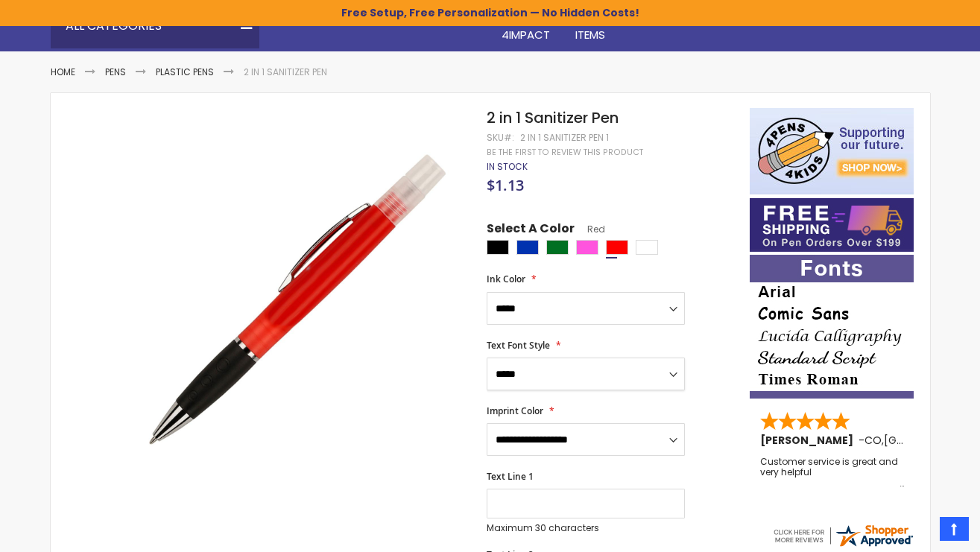  What do you see at coordinates (518, 345) in the screenshot?
I see `span: Text Font Style` at bounding box center [518, 345].